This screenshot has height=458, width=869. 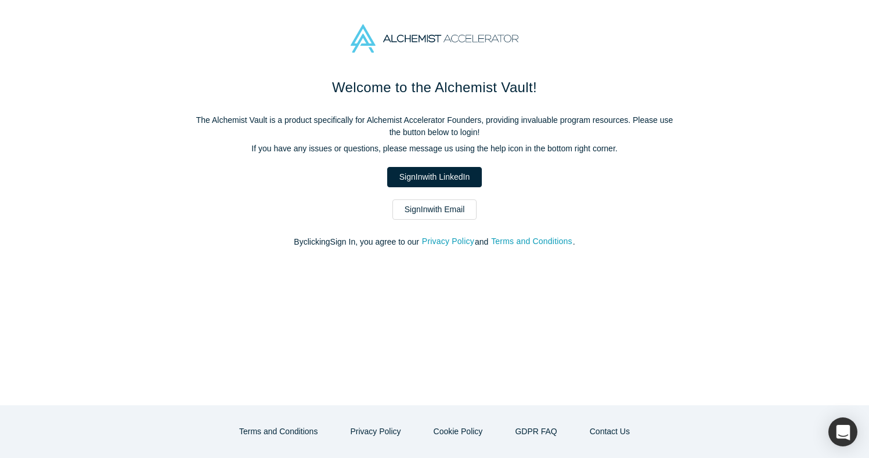 What do you see at coordinates (435, 209) in the screenshot?
I see `a: SignInwith Email` at bounding box center [435, 209].